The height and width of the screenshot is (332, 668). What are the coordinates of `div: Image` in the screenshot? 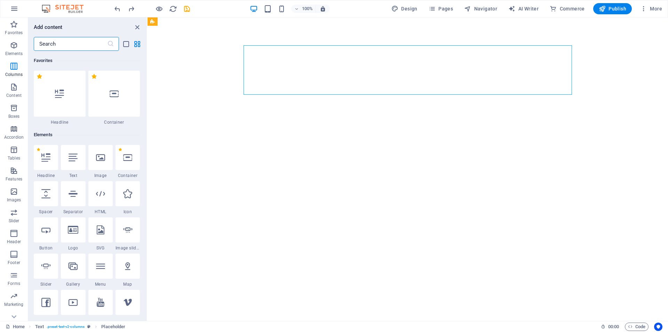 It's located at (101, 162).